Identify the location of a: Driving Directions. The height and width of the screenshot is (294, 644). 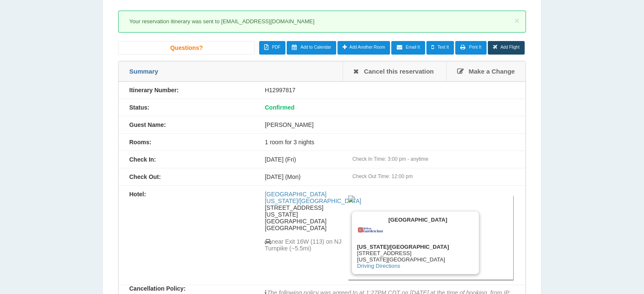
(379, 266).